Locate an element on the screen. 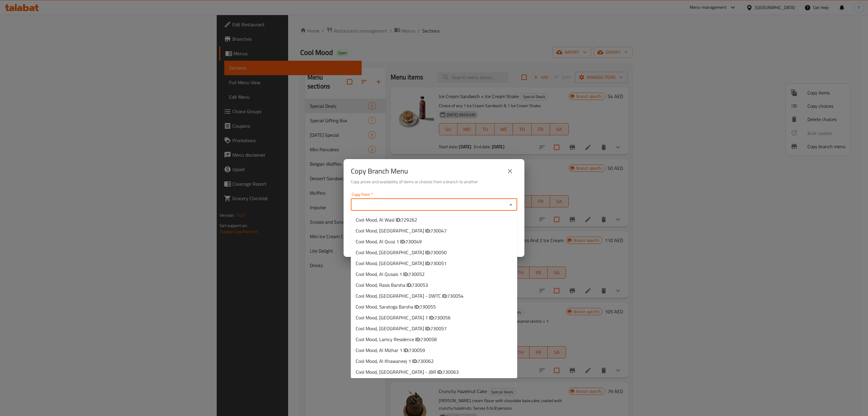 Image resolution: width=868 pixels, height=416 pixels. span: 730050 is located at coordinates (439, 252).